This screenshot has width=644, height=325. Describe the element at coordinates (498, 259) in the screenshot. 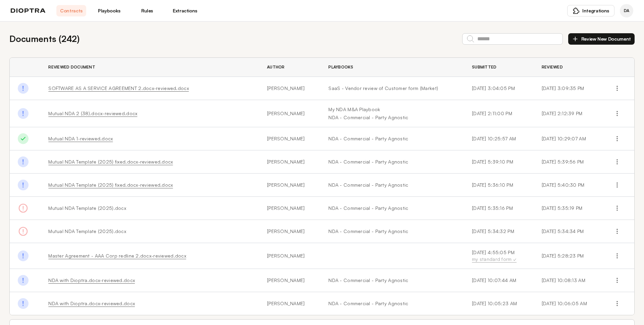

I see `div: my standard form ✓` at that location.